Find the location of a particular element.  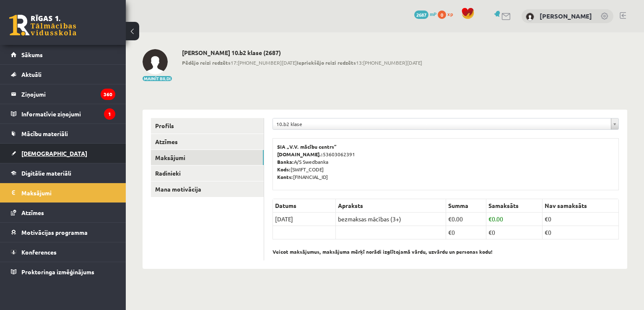

span: 2687 is located at coordinates (421, 15).